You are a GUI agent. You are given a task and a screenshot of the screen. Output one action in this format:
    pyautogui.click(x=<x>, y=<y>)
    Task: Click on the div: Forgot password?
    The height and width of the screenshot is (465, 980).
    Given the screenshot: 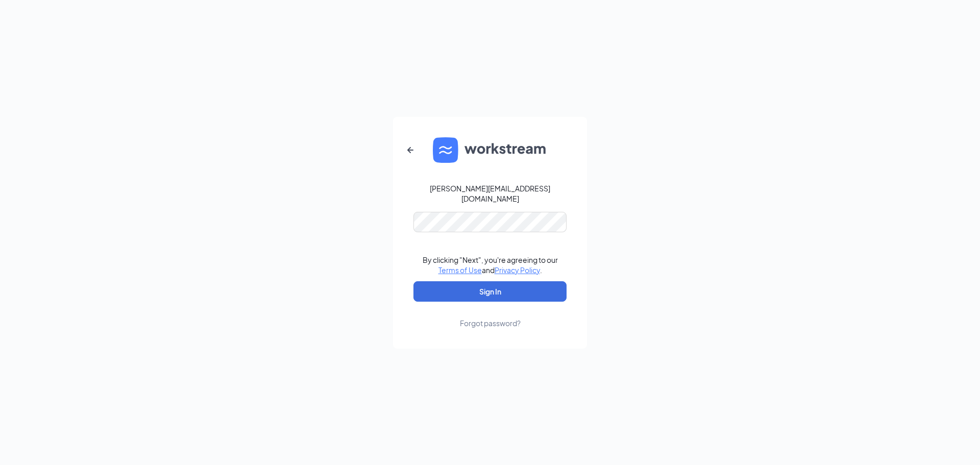 What is the action you would take?
    pyautogui.click(x=490, y=323)
    